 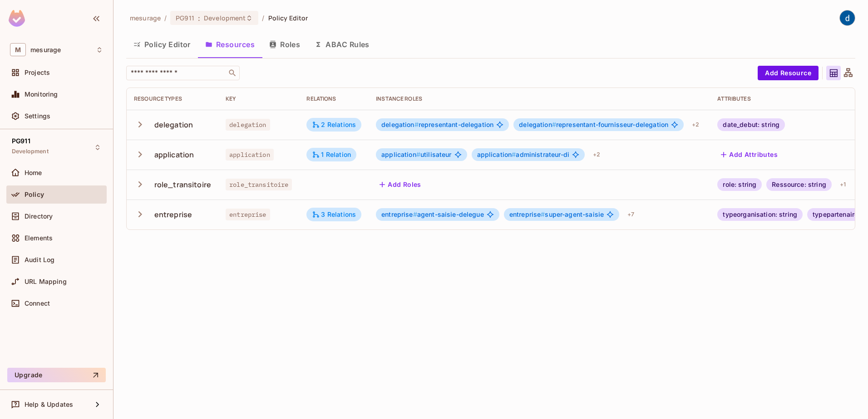 What do you see at coordinates (145, 18) in the screenshot?
I see `span: the active workspace` at bounding box center [145, 18].